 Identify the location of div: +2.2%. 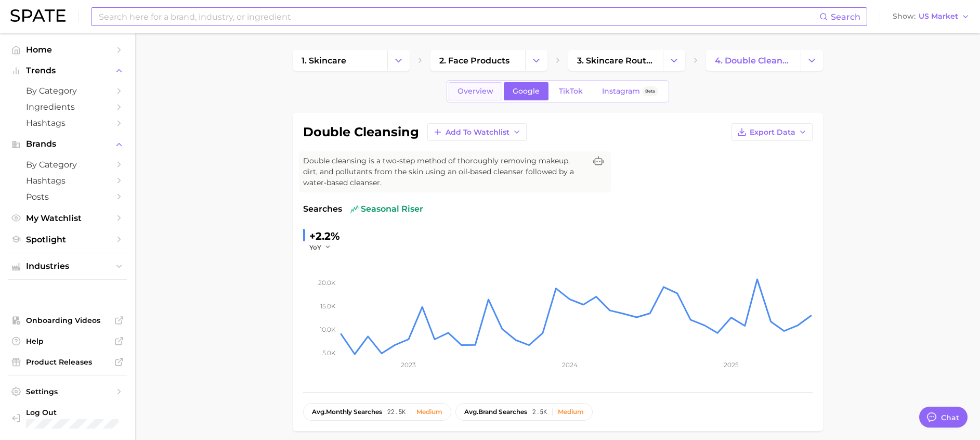
(325, 235).